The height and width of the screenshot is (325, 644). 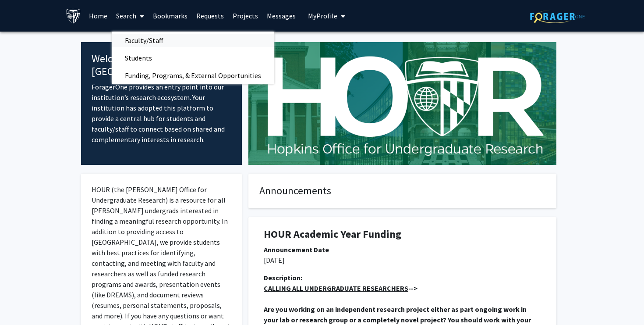 What do you see at coordinates (402, 250) in the screenshot?
I see `div: Announcement Date` at bounding box center [402, 250].